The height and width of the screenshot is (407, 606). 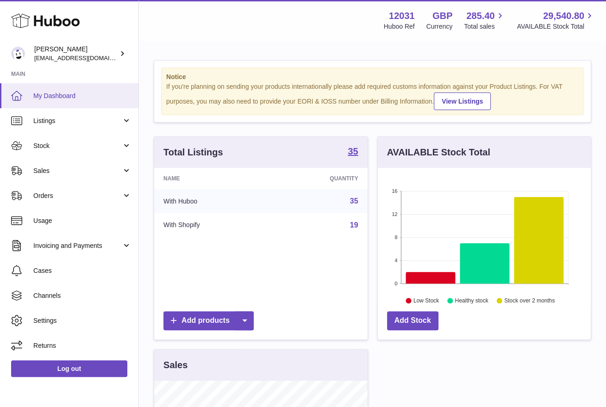 I want to click on img: admin@makewellforyou.com, so click(x=18, y=54).